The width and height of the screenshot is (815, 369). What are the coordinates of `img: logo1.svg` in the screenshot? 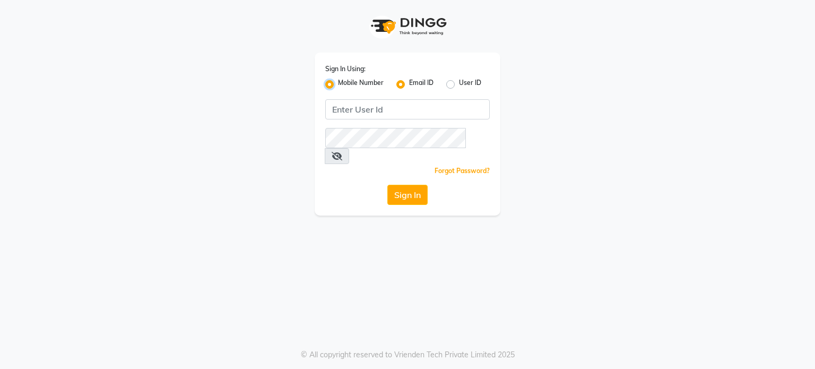 It's located at (407, 26).